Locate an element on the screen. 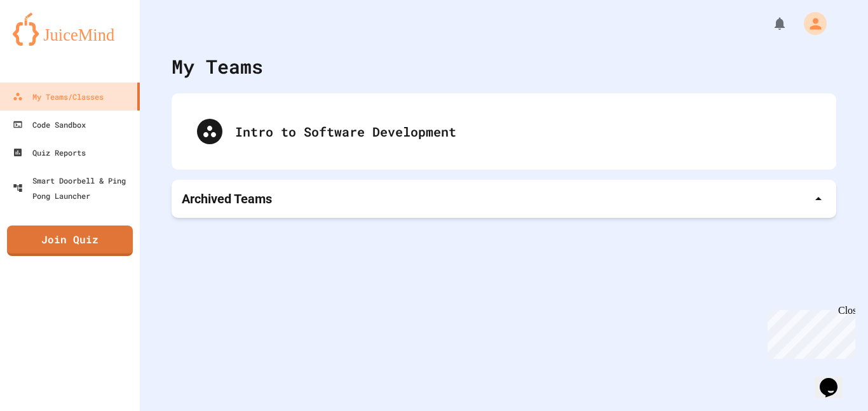  div: My Account is located at coordinates (810, 23).